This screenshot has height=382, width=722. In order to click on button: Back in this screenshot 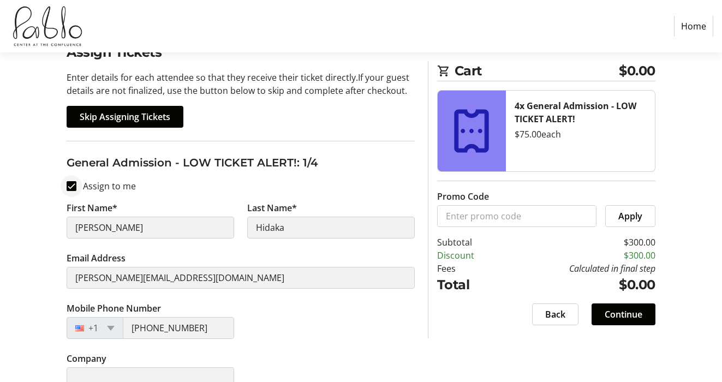, I will do `click(555, 314)`.